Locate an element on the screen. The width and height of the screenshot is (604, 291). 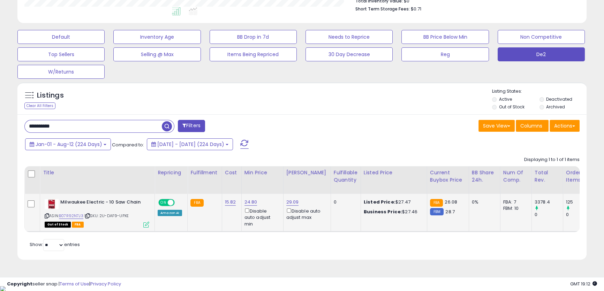
div: Ordered Items is located at coordinates (579, 177).